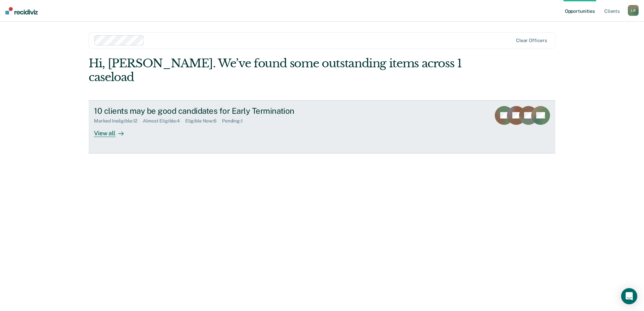 The image size is (644, 311). Describe the element at coordinates (203, 121) in the screenshot. I see `div: Eligible Now : 6` at that location.